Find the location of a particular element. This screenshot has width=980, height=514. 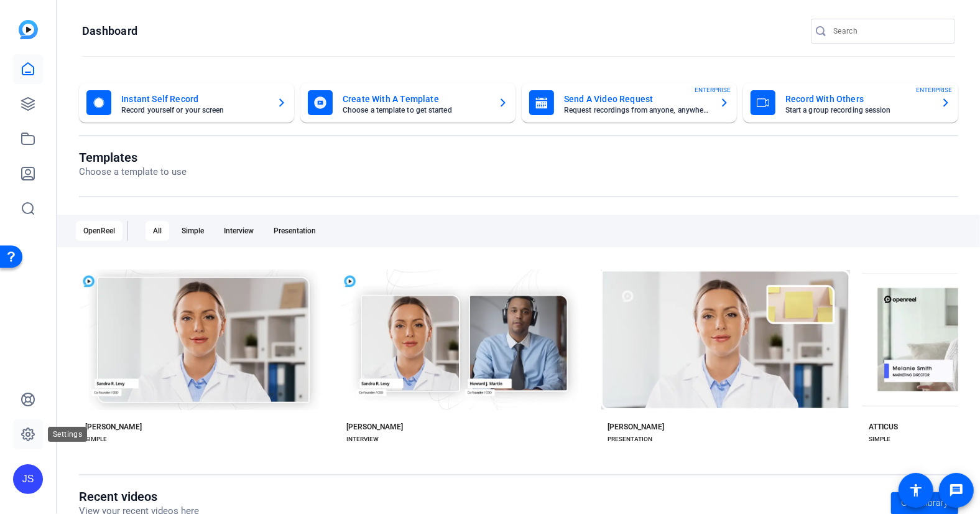

h1: Templates is located at coordinates (132, 157).